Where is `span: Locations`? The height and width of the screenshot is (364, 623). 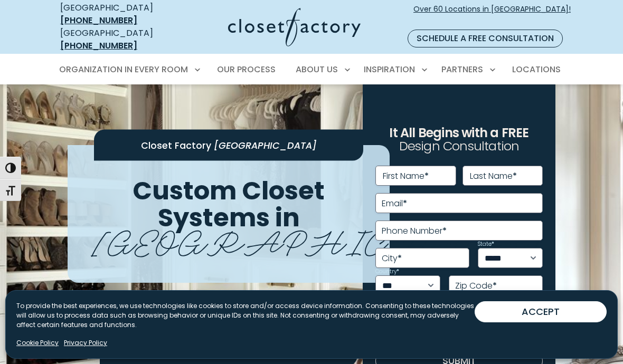 span: Locations is located at coordinates (536, 69).